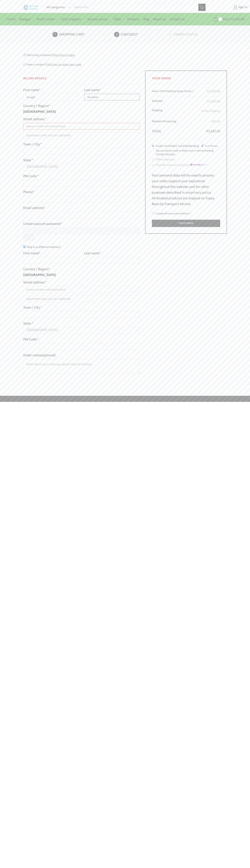  Describe the element at coordinates (98, 19) in the screenshot. I see `a: Sprayer pump` at that location.